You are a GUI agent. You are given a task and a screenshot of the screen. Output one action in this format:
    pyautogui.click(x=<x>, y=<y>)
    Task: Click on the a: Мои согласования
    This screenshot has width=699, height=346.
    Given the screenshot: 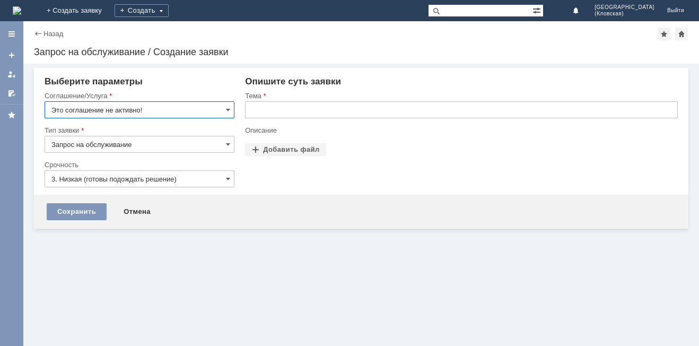 What is the action you would take?
    pyautogui.click(x=12, y=93)
    